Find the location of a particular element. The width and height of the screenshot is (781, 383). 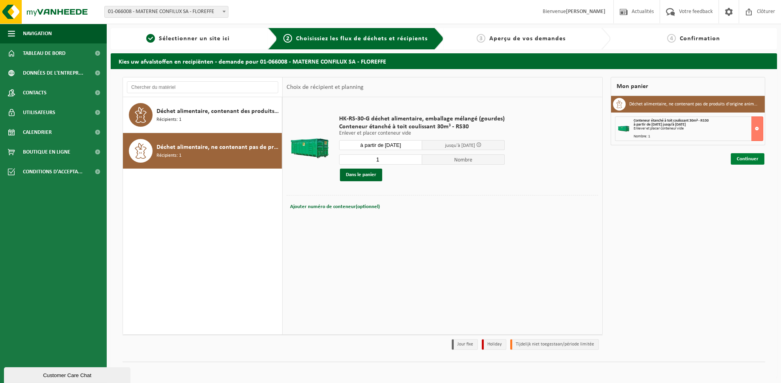

span: Choisissiez les flux de déchets et récipients is located at coordinates (362, 39).